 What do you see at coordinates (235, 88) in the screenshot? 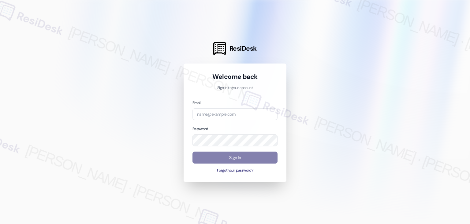
I see `p: Sign in to your account` at bounding box center [235, 88].